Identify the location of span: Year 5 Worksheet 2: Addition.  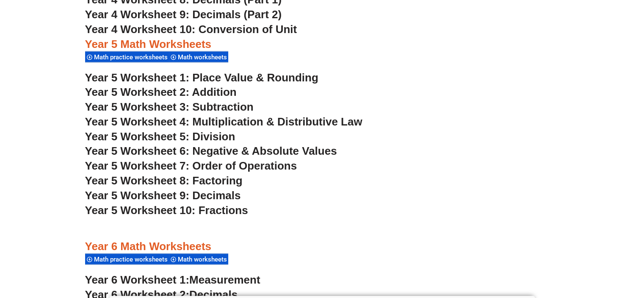
(161, 92).